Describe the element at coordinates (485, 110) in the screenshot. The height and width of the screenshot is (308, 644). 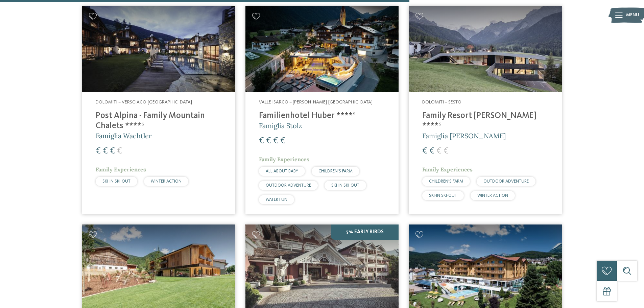
I see `a: Cercate un hotel per famiglie? Qui troverete solo i migliori! Dolomiti – Sesto Family Resort [PER...` at that location.